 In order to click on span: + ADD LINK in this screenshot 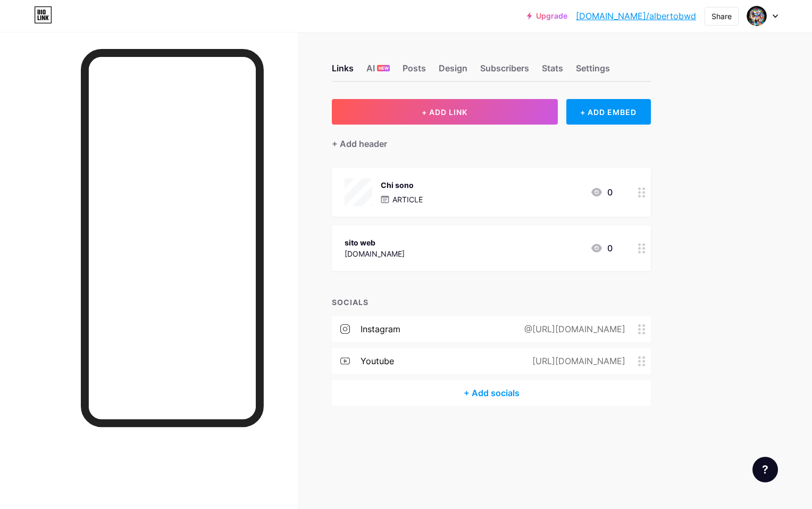, I will do `click(445, 112)`.